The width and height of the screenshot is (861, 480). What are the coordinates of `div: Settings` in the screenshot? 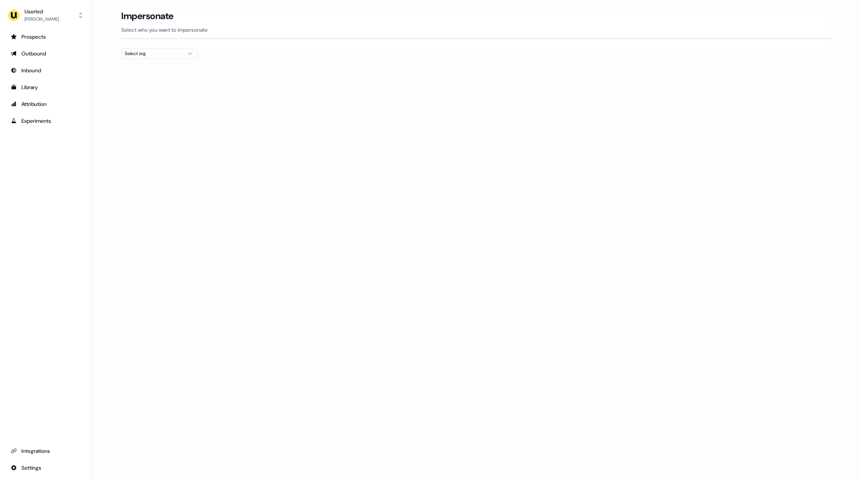 It's located at (46, 468).